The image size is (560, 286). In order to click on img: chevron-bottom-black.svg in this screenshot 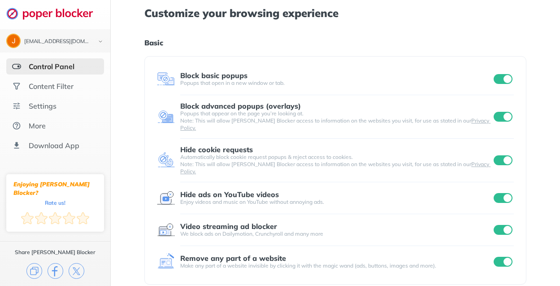, I will do `click(101, 41)`.